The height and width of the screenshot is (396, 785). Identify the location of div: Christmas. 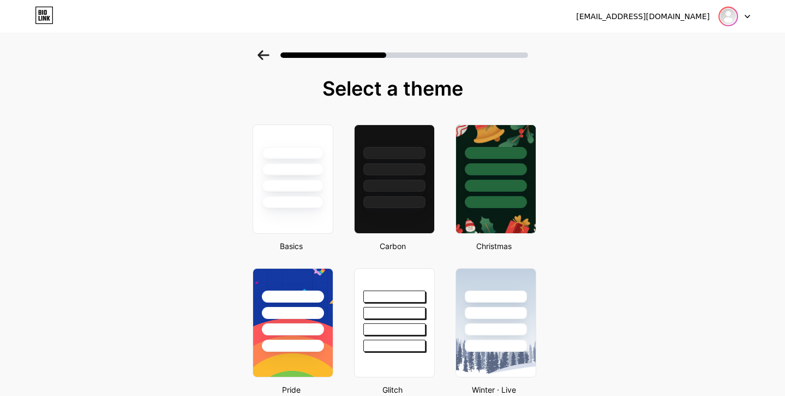
(494, 246).